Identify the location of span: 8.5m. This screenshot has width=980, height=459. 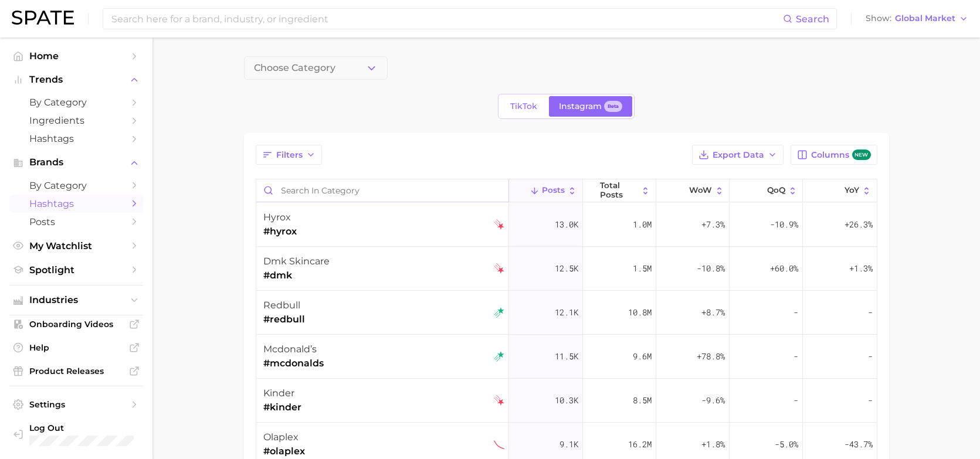
(642, 400).